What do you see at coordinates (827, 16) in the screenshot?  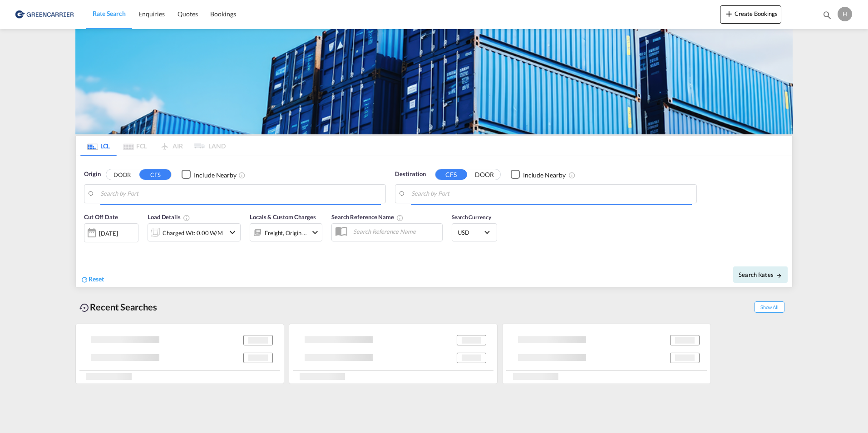 I see `div: icon-magnify` at bounding box center [827, 16].